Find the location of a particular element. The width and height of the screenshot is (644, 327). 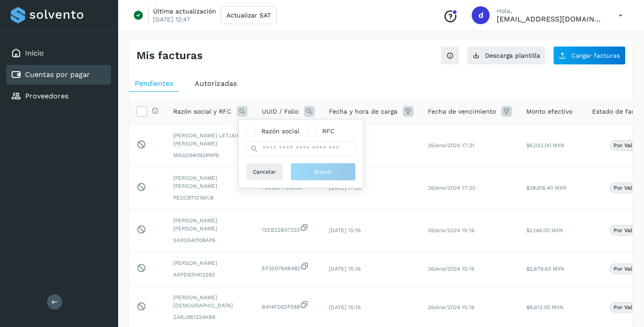

span: 26/ene/2024 17:31 is located at coordinates (451, 145).